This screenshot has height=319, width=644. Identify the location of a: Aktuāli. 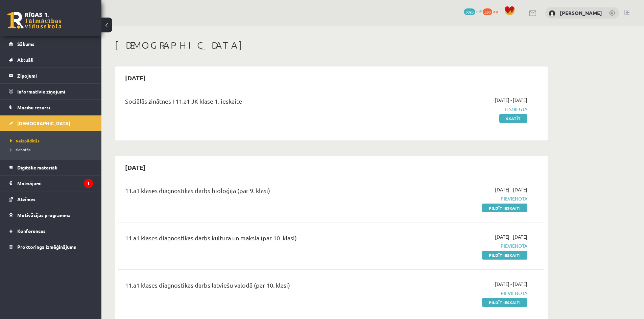
(51, 60).